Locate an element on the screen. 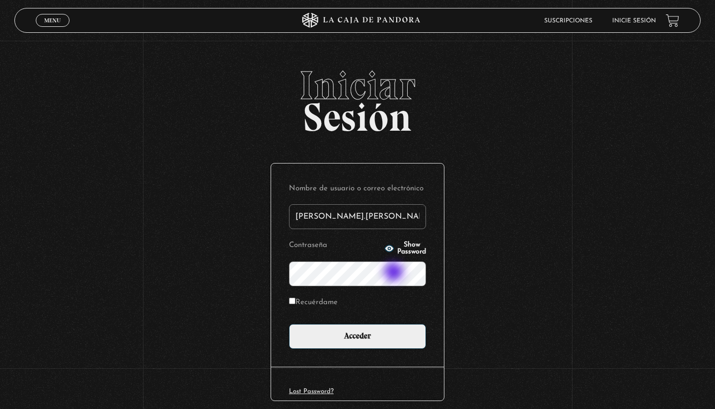 Image resolution: width=715 pixels, height=409 pixels. span: Menu is located at coordinates (52, 20).